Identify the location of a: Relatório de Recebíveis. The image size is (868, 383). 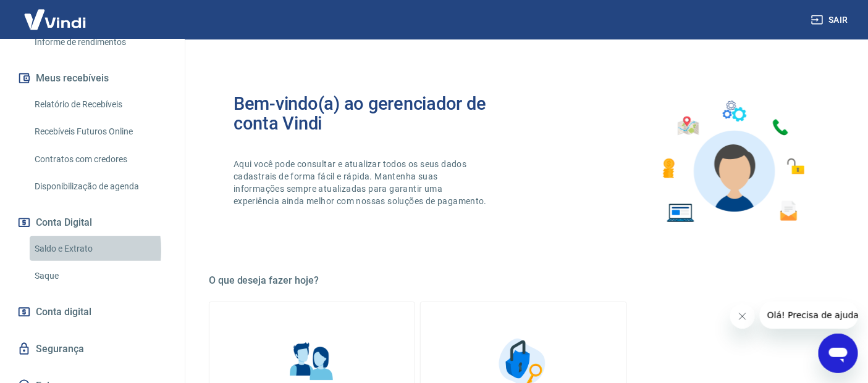
(99, 104).